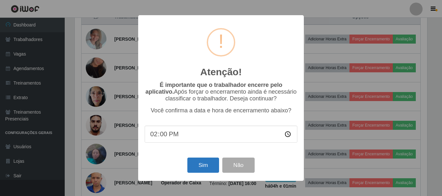 This screenshot has width=442, height=196. Describe the element at coordinates (203, 165) in the screenshot. I see `button: Sim` at that location.